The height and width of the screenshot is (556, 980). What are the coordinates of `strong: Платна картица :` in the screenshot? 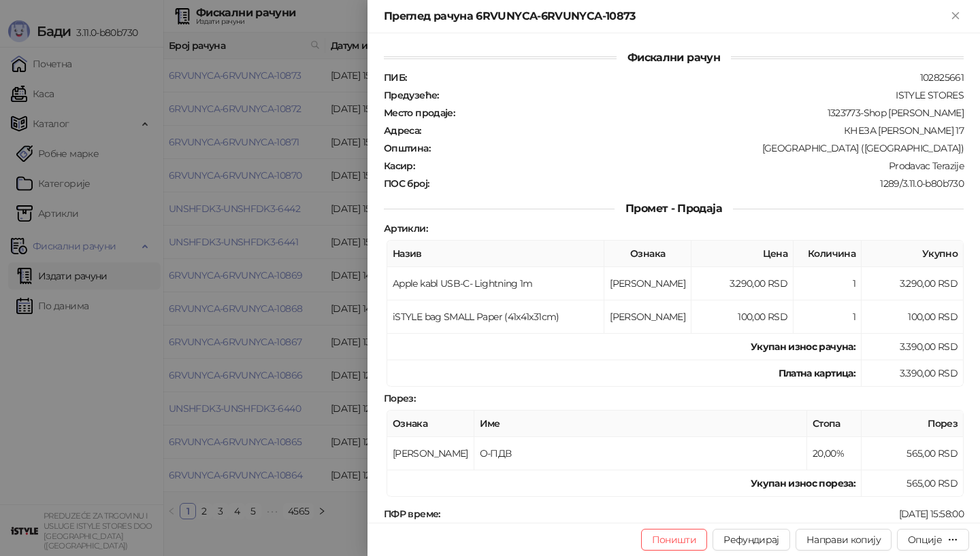 It's located at (817, 373).